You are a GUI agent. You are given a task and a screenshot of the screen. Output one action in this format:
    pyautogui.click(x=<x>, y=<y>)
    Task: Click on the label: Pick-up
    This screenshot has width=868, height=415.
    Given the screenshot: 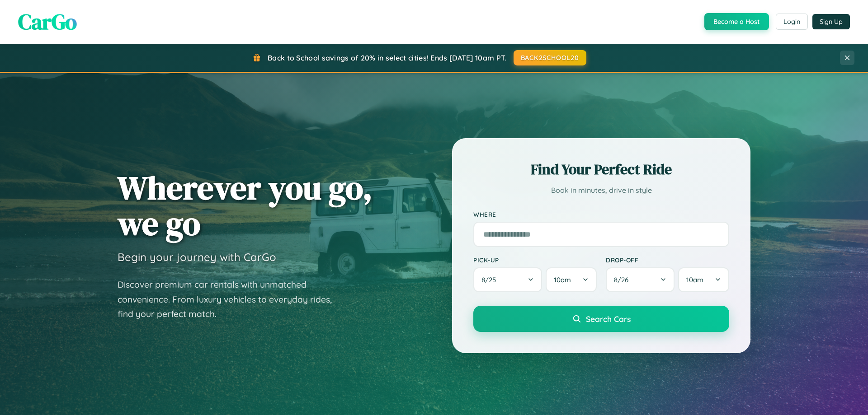 What is the action you would take?
    pyautogui.click(x=535, y=259)
    